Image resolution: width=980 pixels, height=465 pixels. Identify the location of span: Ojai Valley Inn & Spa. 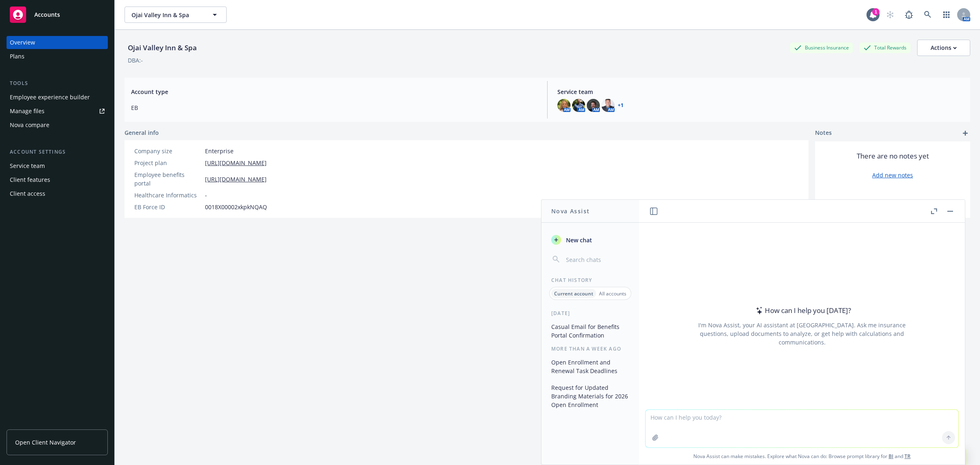
(167, 15).